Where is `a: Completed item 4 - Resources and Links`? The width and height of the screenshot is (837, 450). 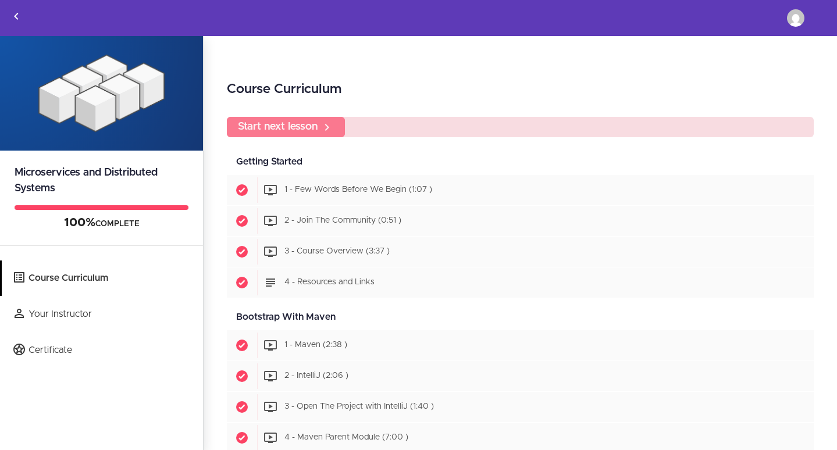 a: Completed item 4 - Resources and Links is located at coordinates (520, 283).